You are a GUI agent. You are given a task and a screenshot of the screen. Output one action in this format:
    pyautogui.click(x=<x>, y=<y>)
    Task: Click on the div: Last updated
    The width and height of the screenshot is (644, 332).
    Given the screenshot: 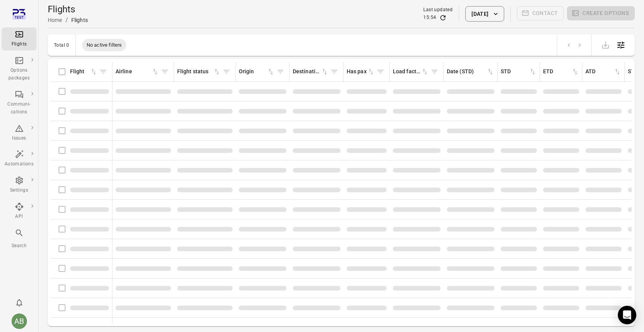 What is the action you would take?
    pyautogui.click(x=438, y=10)
    